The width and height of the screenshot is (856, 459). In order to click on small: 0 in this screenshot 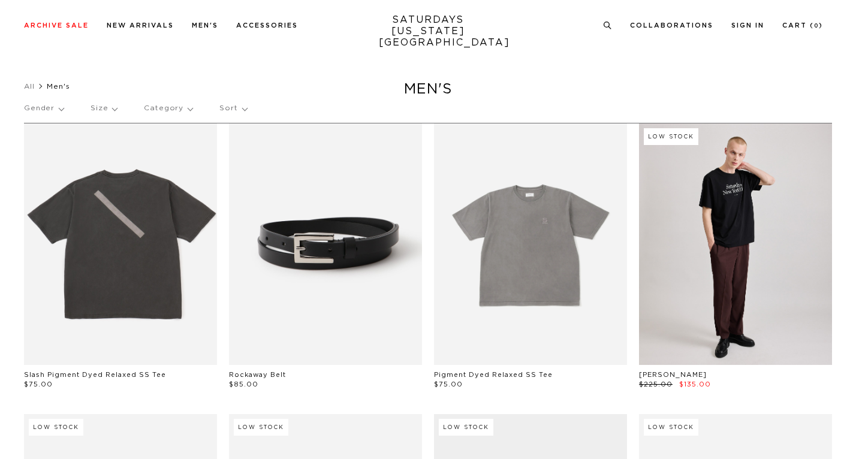, I will do `click(816, 26)`.